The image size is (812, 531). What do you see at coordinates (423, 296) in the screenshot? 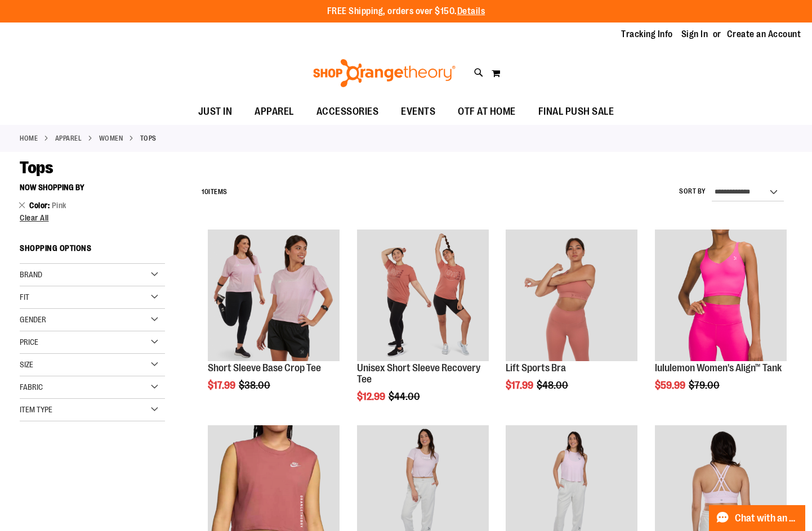
I see `img: Product image for Unisex Short Sleeve Recovery Tee` at bounding box center [423, 296].